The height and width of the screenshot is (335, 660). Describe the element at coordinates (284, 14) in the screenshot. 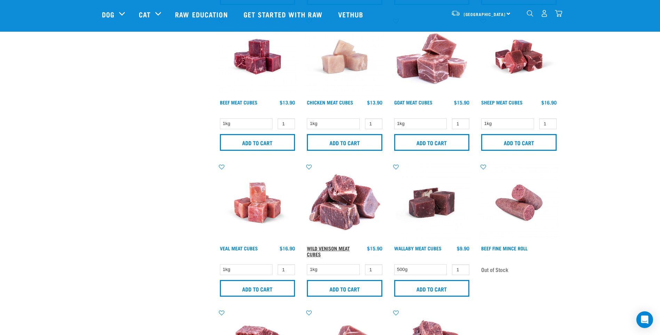

I see `a: Get started with Raw` at that location.